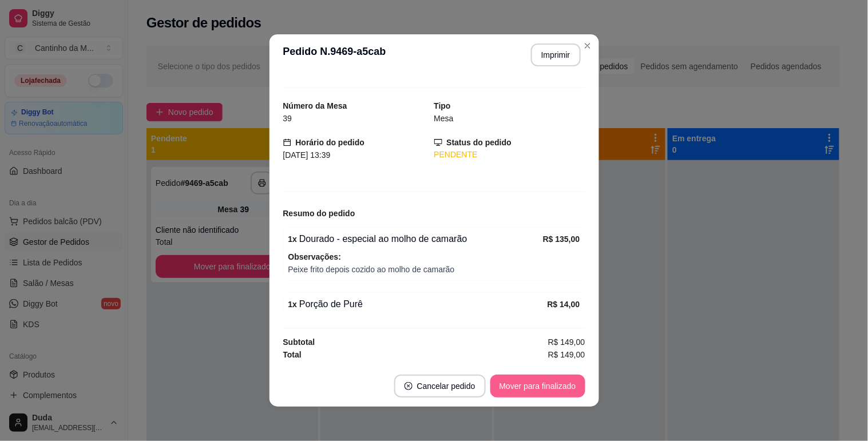 This screenshot has width=868, height=441. I want to click on strong: R$ 135,00, so click(561, 239).